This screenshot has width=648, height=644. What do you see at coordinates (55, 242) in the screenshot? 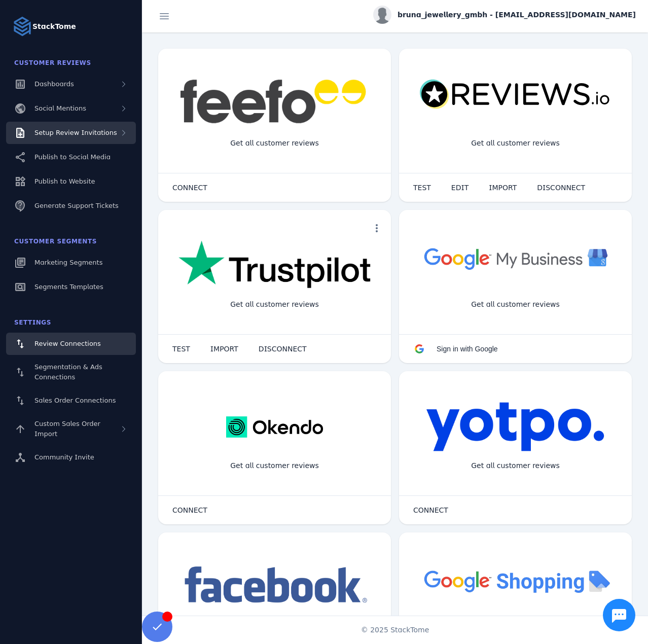
I see `span: Customer Segments` at bounding box center [55, 242].